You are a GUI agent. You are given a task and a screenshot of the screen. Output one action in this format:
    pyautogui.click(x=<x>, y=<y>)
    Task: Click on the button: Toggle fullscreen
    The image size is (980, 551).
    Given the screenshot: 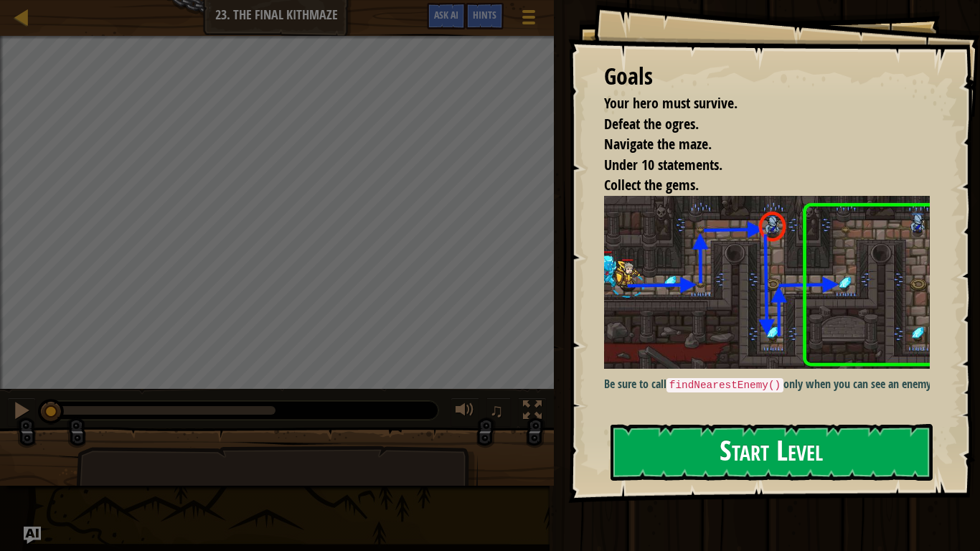 What is the action you would take?
    pyautogui.click(x=532, y=412)
    